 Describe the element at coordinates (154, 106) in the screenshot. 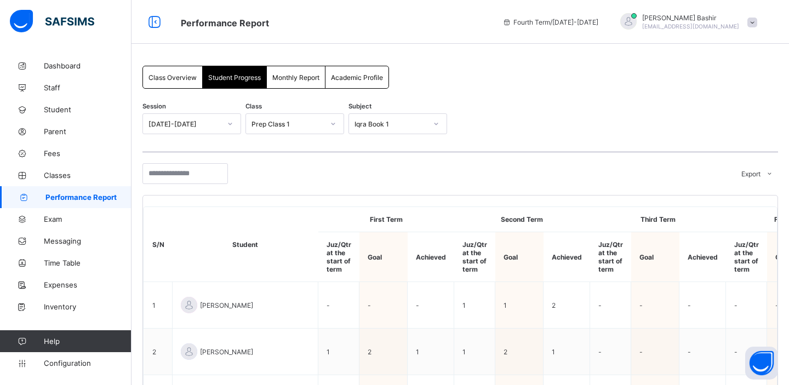

I see `span: Session` at that location.